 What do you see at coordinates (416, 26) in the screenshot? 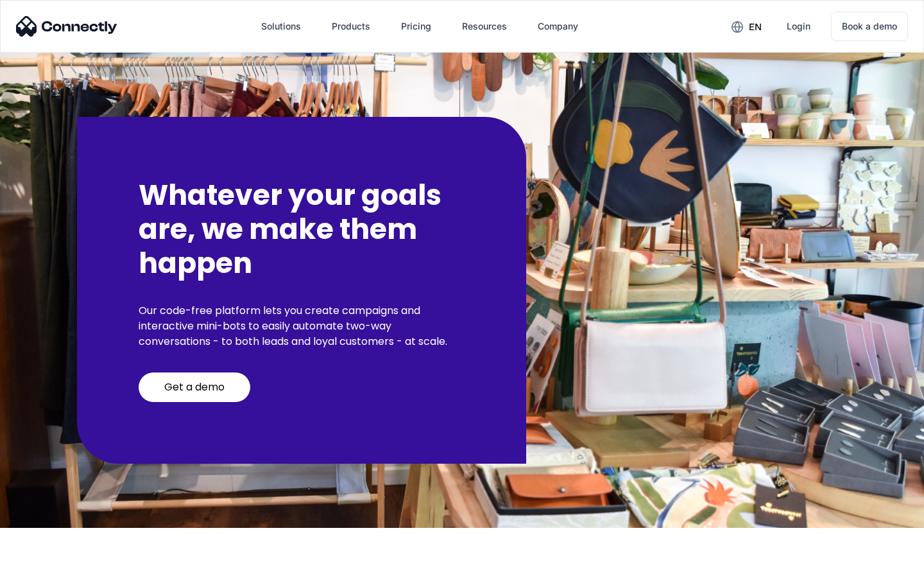
I see `a: Pricing` at bounding box center [416, 26].